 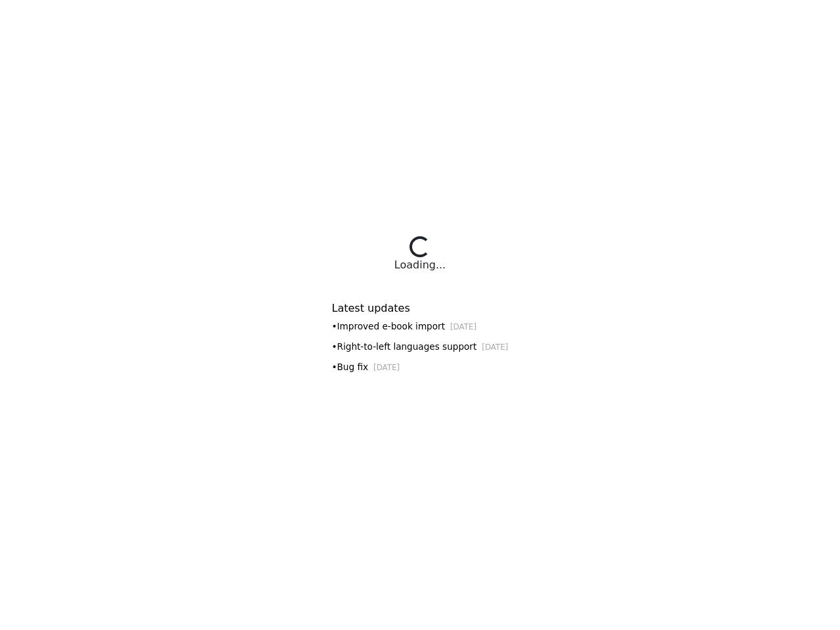 What do you see at coordinates (420, 326) in the screenshot?
I see `div: • Improved e-book import` at bounding box center [420, 326].